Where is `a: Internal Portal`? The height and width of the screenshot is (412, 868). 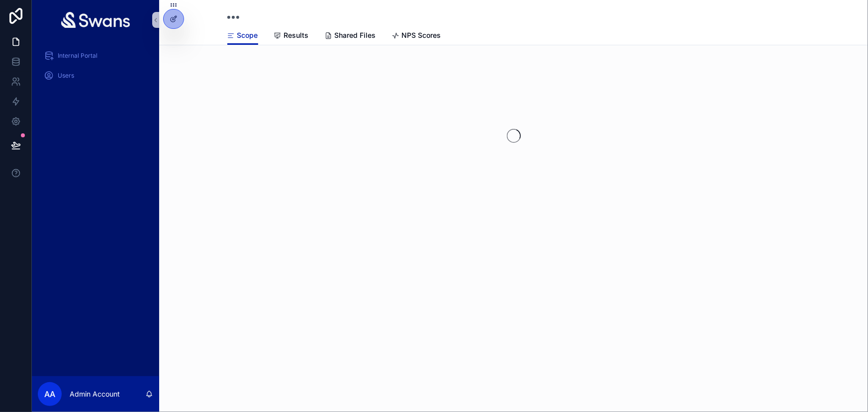
a: Internal Portal is located at coordinates (95, 55).